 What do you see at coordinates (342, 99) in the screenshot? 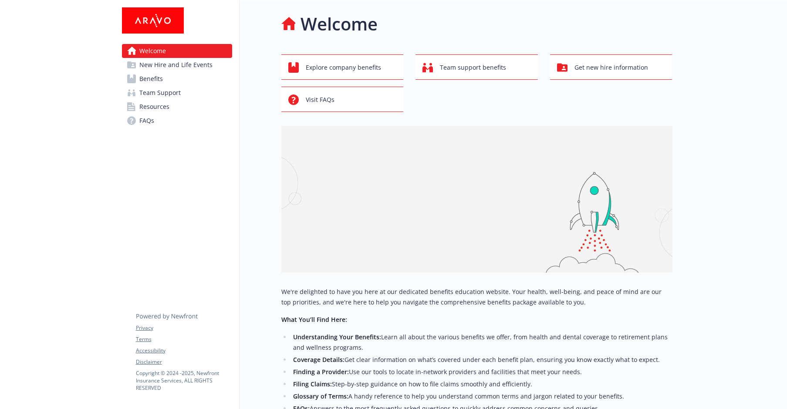
I see `button: Visit FAQs` at bounding box center [342, 99].